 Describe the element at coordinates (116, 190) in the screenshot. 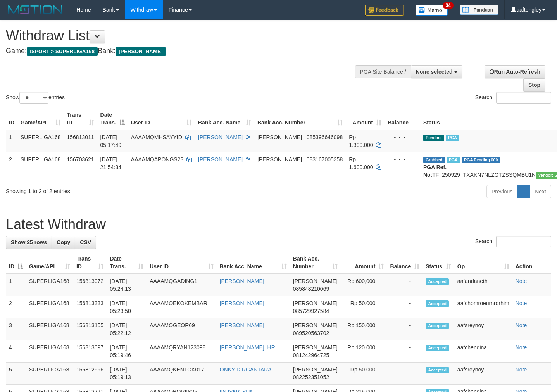

I see `div: Showing 1 to 2 of 2 entries` at that location.